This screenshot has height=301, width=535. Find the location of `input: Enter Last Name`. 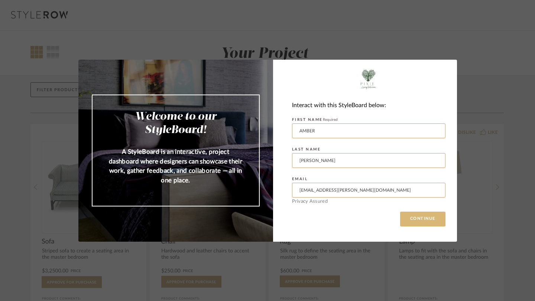

input: Enter Last Name is located at coordinates (368, 161).